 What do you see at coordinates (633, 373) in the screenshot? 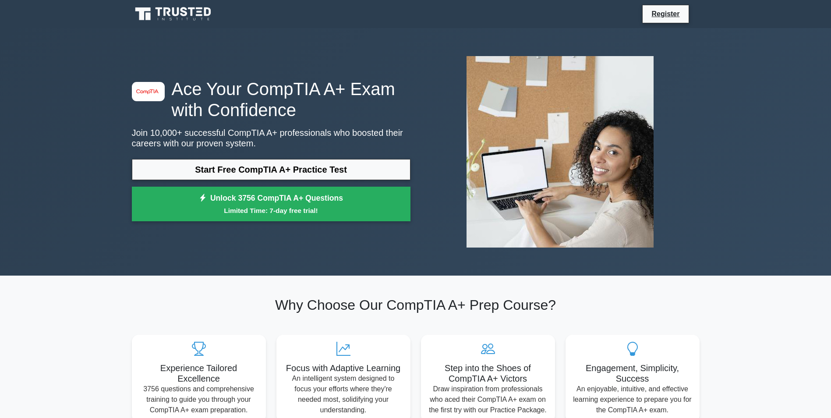
I see `h5: Engagement, Simplicity, Success` at bounding box center [633, 373].